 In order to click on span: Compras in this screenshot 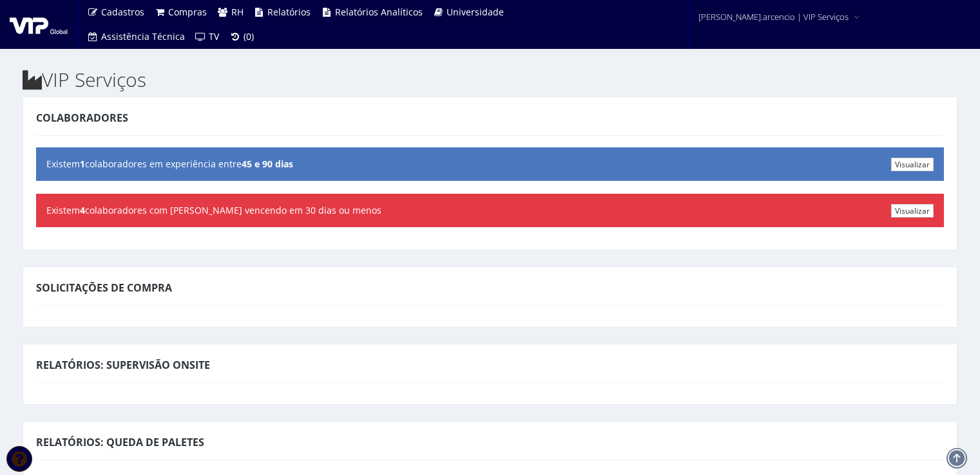, I will do `click(187, 12)`.